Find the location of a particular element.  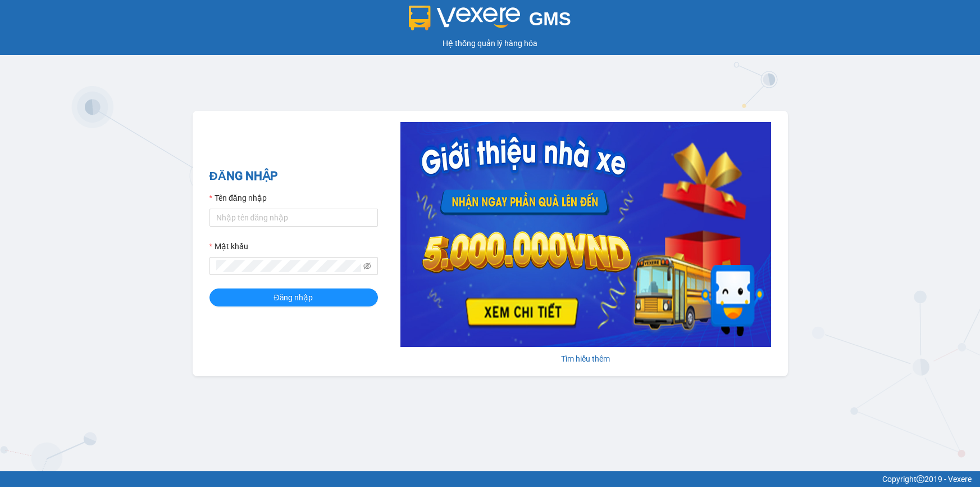

span: eye-invisible is located at coordinates (367, 266).